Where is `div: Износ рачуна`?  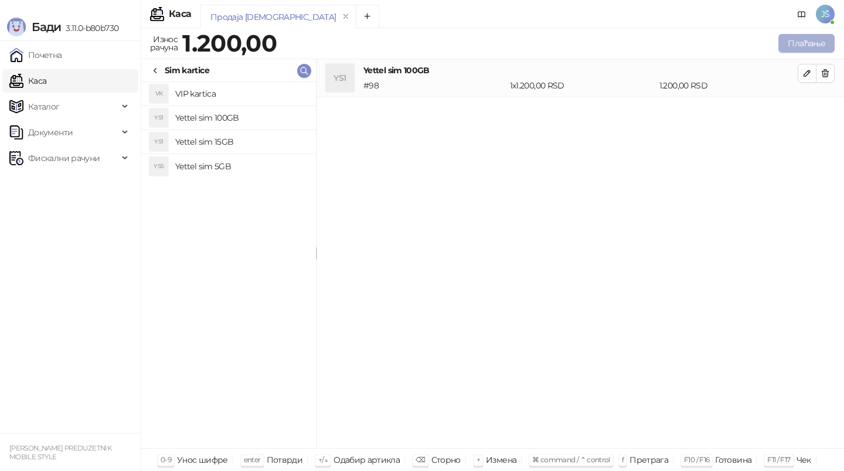 div: Износ рачуна is located at coordinates (164, 43).